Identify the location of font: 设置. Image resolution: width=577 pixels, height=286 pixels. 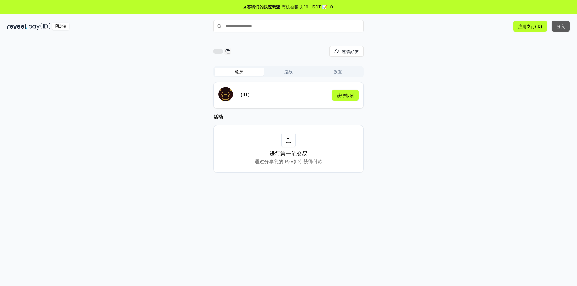
(338, 72).